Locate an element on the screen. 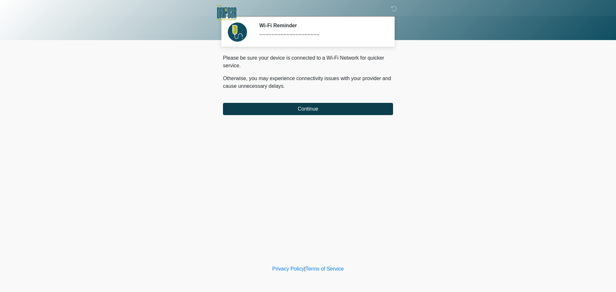 Image resolution: width=616 pixels, height=292 pixels. img: Agent Avatar is located at coordinates (237, 32).